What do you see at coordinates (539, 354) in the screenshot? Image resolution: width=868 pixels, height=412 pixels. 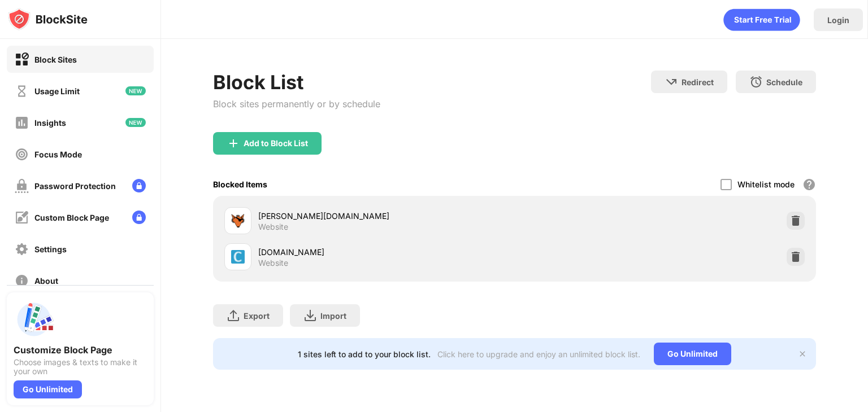 I see `div: Click here to upgrade and enjoy an unlimited block list.` at bounding box center [539, 354].